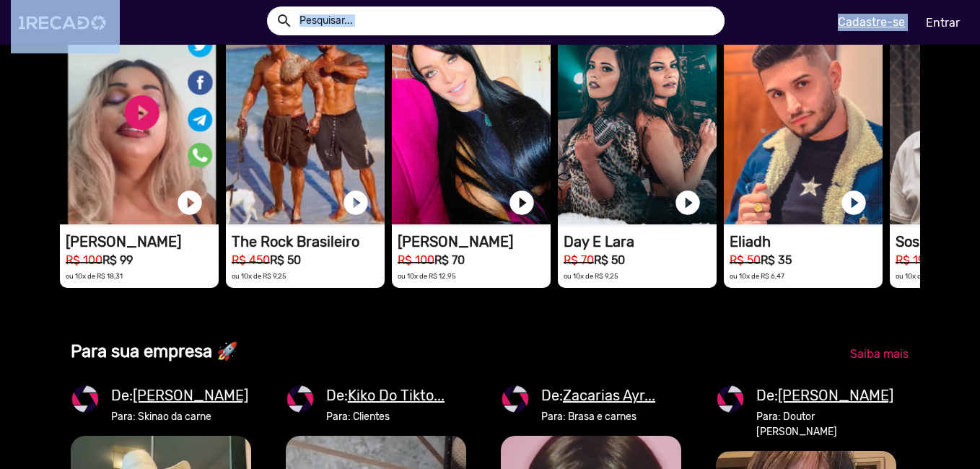 The image size is (980, 469). I want to click on b: Para sua empresa 🚀, so click(155, 352).